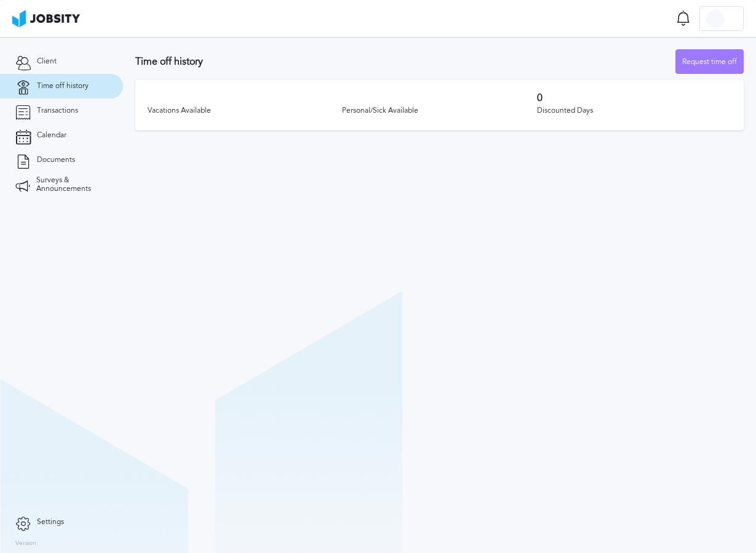  What do you see at coordinates (51, 135) in the screenshot?
I see `span: Calendar` at bounding box center [51, 135].